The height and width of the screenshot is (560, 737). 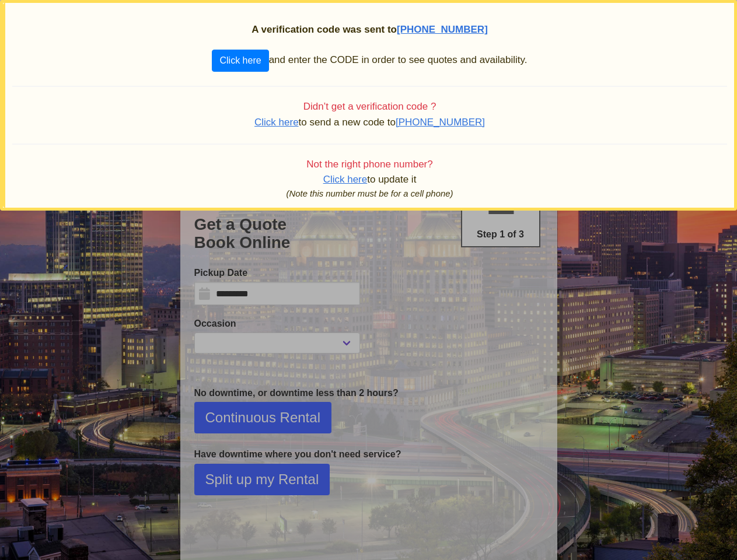 What do you see at coordinates (369, 123) in the screenshot?
I see `p: to send a new code to` at bounding box center [369, 123].